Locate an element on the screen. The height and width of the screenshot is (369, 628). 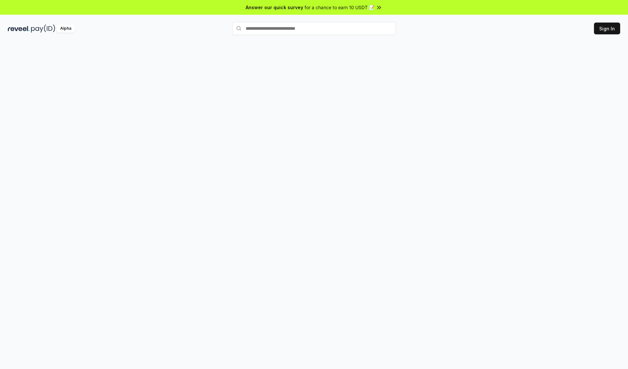
div: Alpha is located at coordinates (66, 28).